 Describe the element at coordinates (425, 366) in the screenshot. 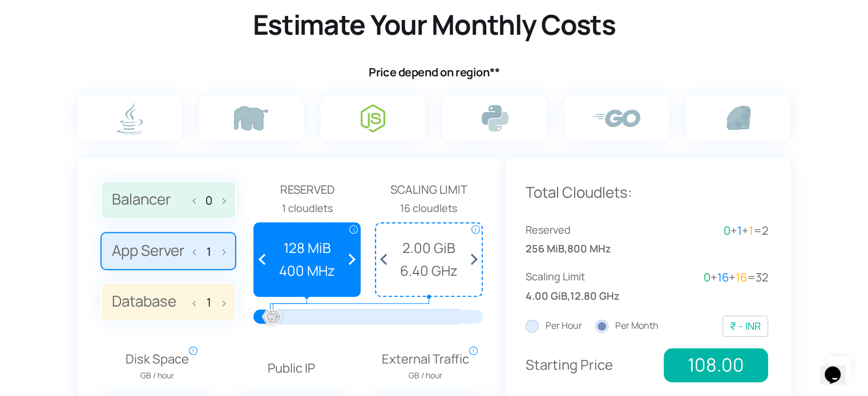

I see `span: External Traffic` at that location.